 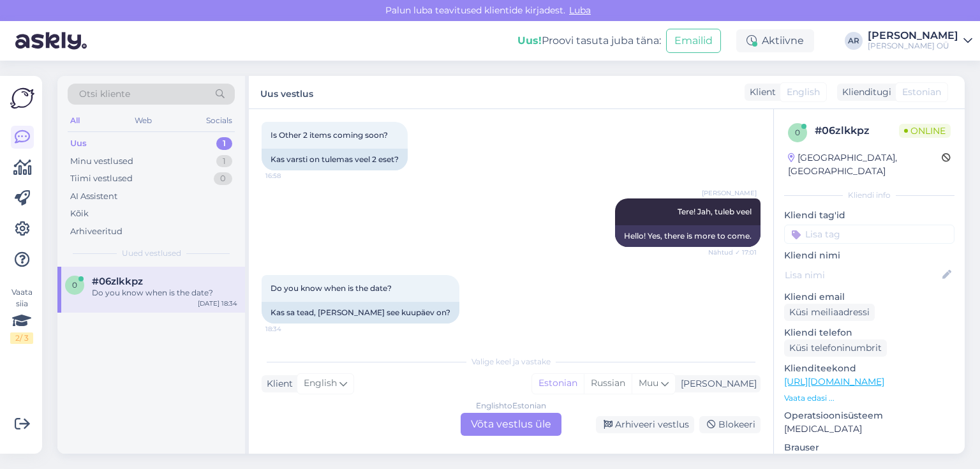 What do you see at coordinates (857, 131) in the screenshot?
I see `div: # 06zlkkpz` at bounding box center [857, 131].